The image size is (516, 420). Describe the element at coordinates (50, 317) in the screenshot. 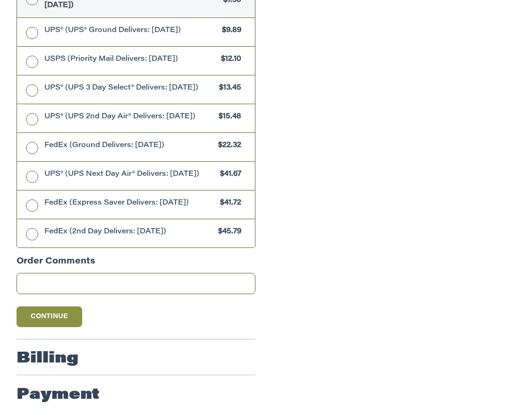

I see `button: Continue` at that location.